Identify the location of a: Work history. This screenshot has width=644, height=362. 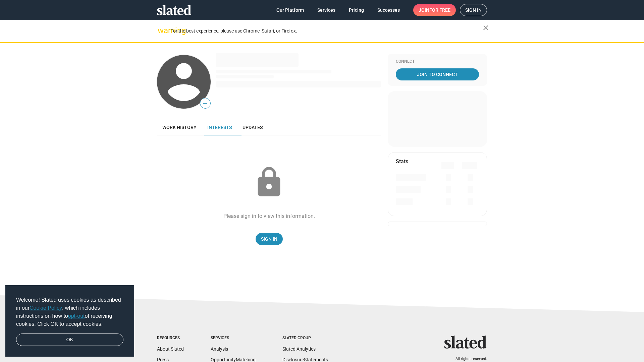
(180, 127).